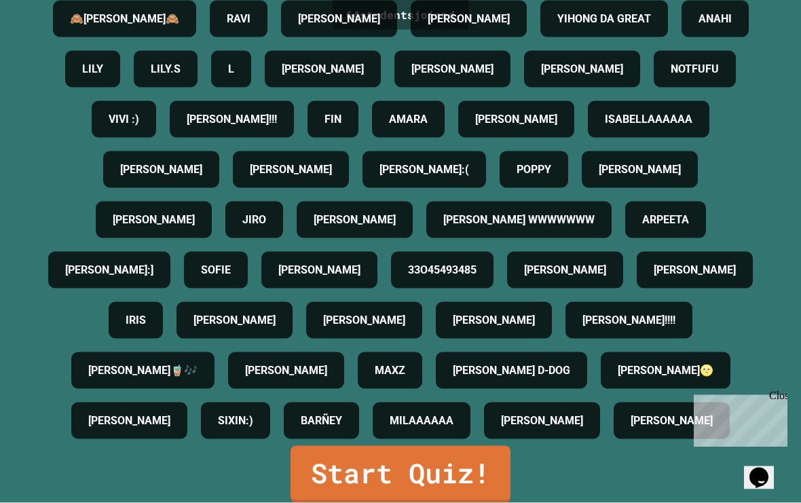 The width and height of the screenshot is (801, 503). I want to click on h4: 33O45493485, so click(442, 270).